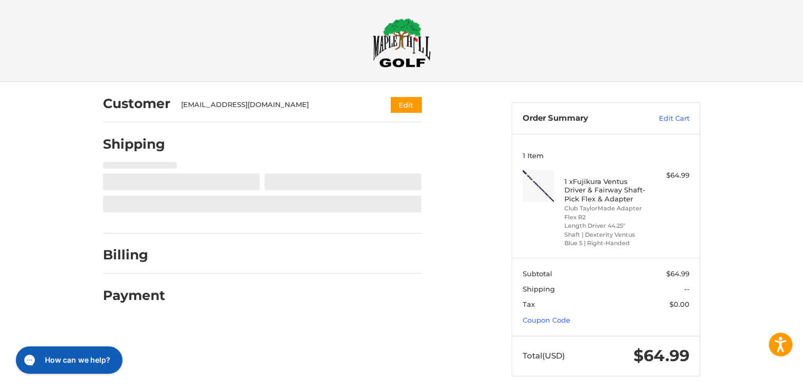 This screenshot has width=803, height=388. Describe the element at coordinates (606, 156) in the screenshot. I see `h3: 1 Item` at that location.